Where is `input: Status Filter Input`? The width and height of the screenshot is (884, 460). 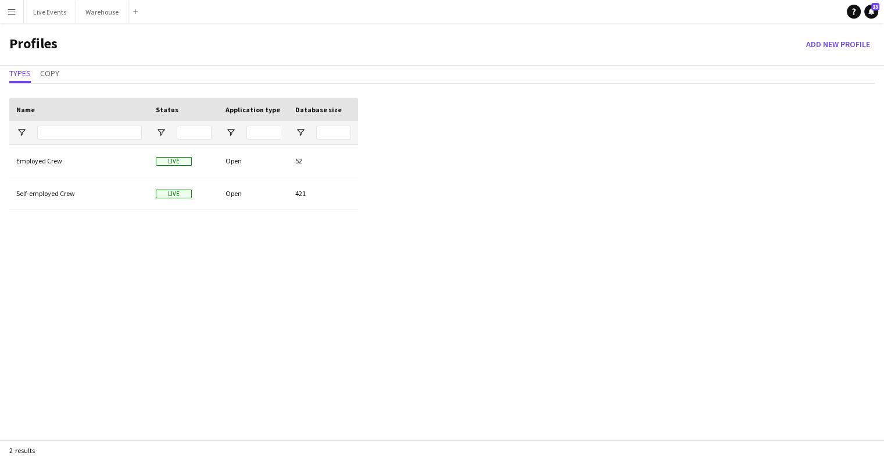
input: Status Filter Input is located at coordinates (194, 133).